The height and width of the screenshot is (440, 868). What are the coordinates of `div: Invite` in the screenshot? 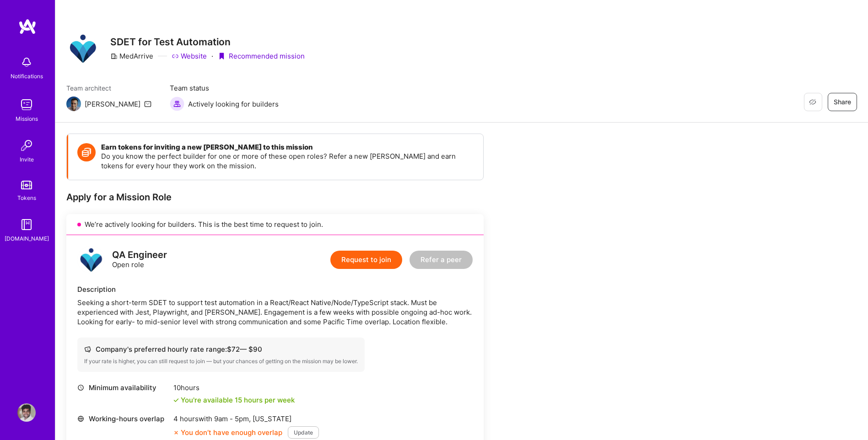 It's located at (26, 159).